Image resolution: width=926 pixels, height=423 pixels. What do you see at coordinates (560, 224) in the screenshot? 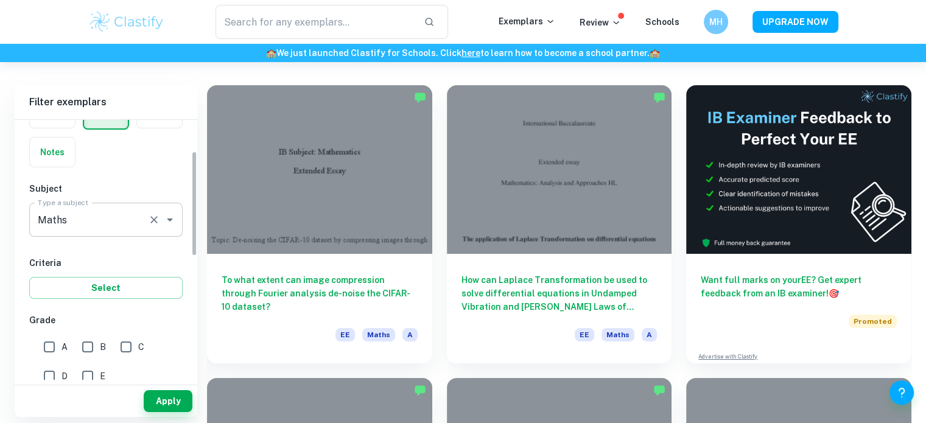
I see `a: How can Laplace Transformation be used to solve differential equations in Undamped Vibration and ...` at bounding box center [560, 224].